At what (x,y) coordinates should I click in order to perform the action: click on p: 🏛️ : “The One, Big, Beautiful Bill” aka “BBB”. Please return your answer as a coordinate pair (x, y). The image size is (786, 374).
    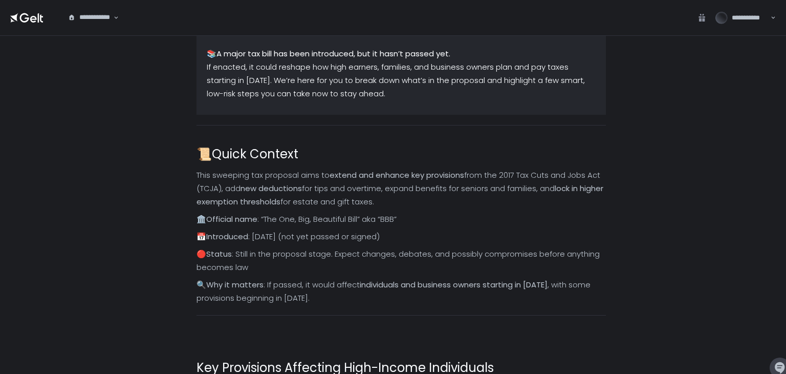
    Looking at the image, I should click on (401, 219).